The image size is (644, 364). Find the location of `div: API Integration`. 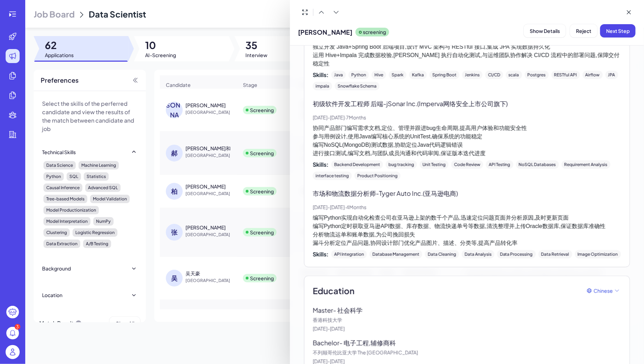

div: API Integration is located at coordinates (349, 254).